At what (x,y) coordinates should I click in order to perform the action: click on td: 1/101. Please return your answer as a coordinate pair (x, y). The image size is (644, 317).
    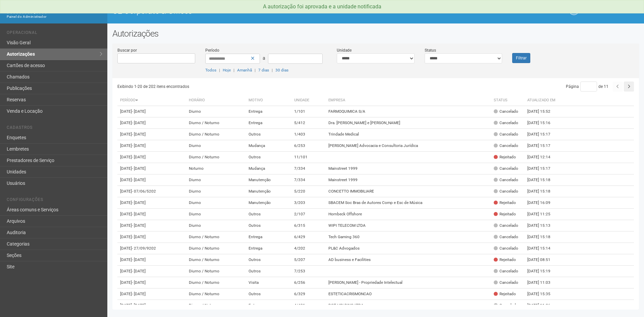
    Looking at the image, I should click on (309, 112).